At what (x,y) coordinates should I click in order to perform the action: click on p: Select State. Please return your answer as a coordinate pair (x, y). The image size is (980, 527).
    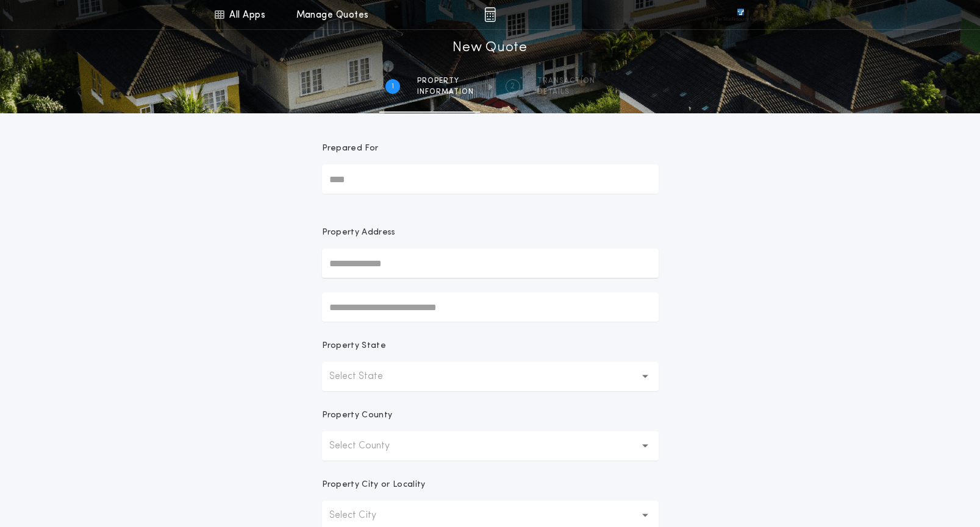
    Looking at the image, I should click on (366, 376).